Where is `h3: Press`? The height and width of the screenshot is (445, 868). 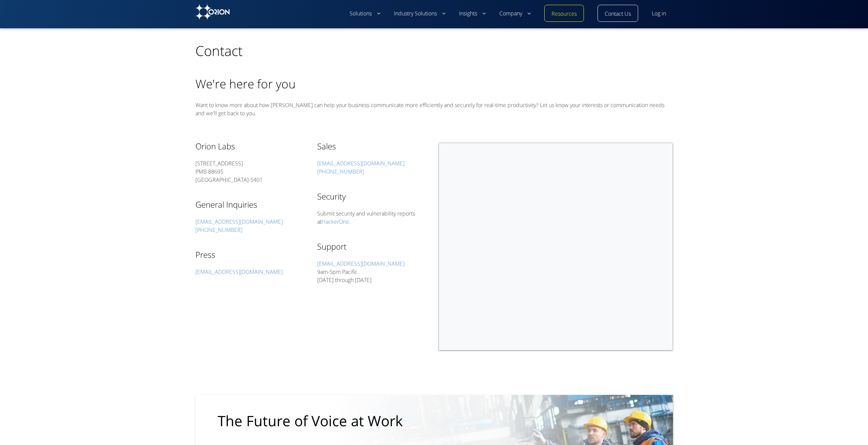
h3: Press is located at coordinates (251, 254).